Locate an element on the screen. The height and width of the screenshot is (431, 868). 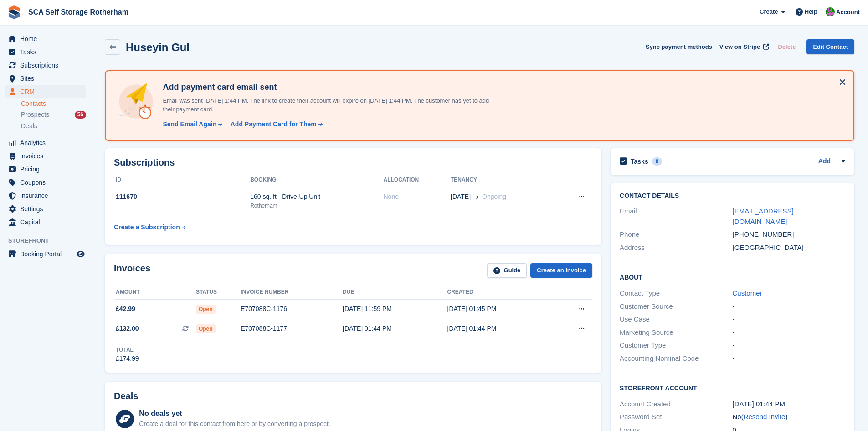
span: Capital is located at coordinates (47, 222).